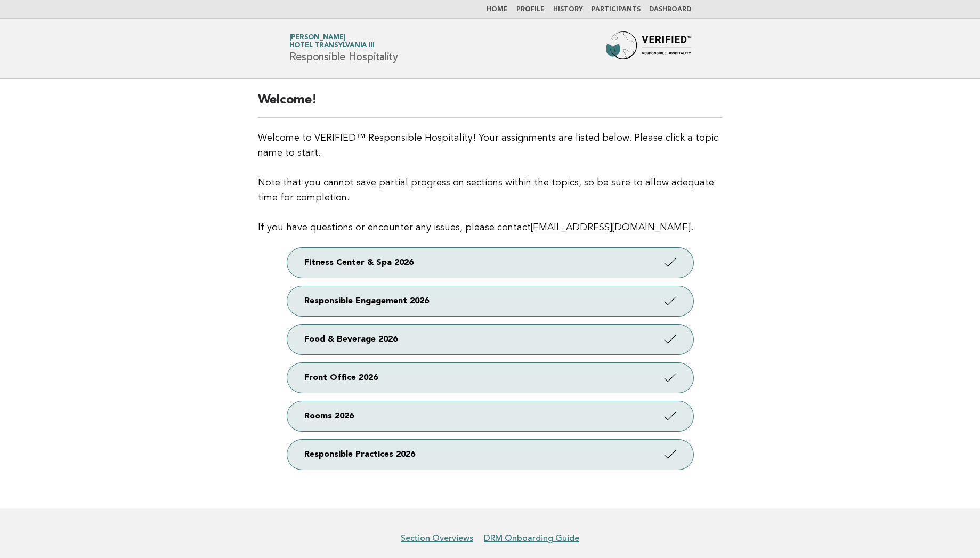  What do you see at coordinates (649, 48) in the screenshot?
I see `img: Forbes Travel Guide` at bounding box center [649, 48].